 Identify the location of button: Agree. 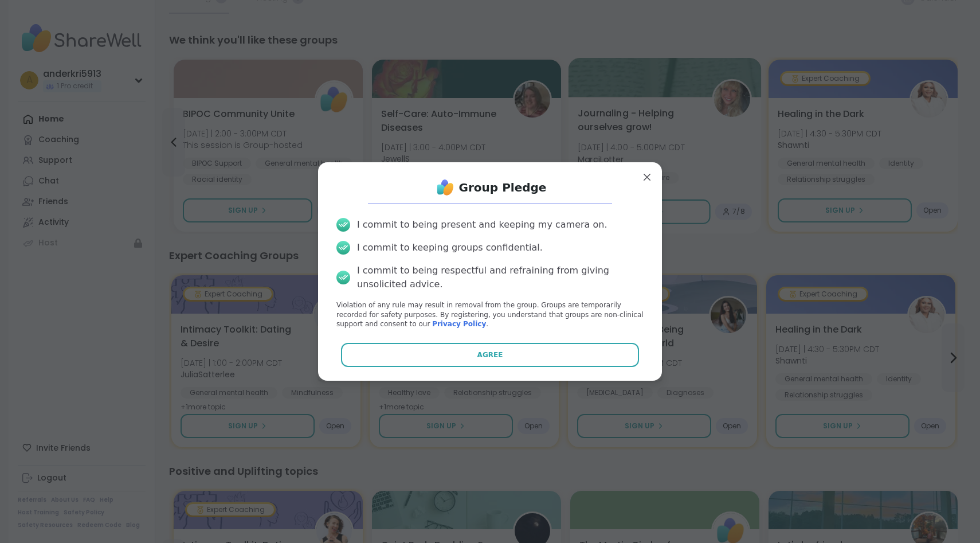
(490, 355).